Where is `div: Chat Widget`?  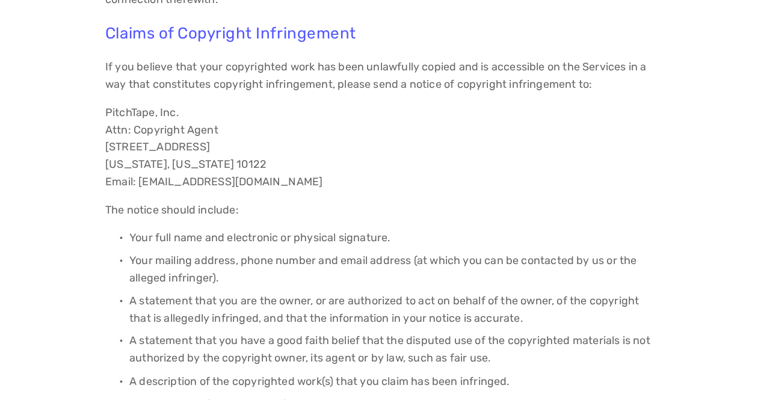
div: Chat Widget is located at coordinates (731, 371).